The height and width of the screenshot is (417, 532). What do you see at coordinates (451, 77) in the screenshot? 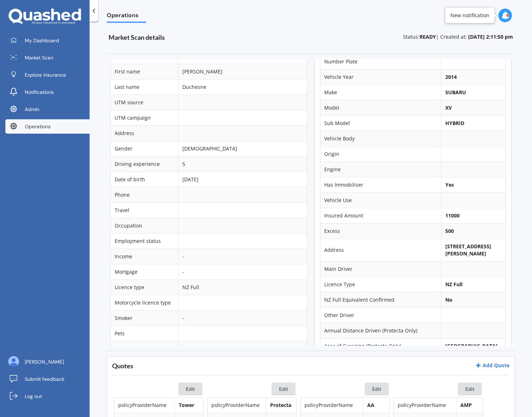
I see `b: 2014` at bounding box center [451, 77].